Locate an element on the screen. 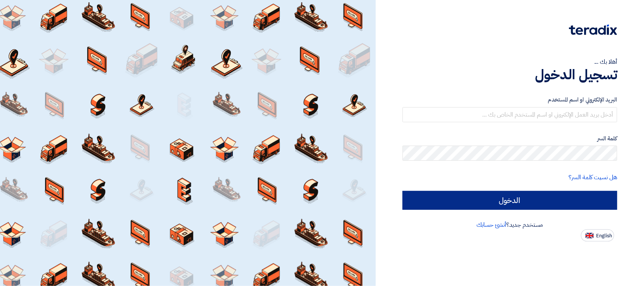 This screenshot has height=286, width=644. div: أهلا بك ... is located at coordinates (510, 62).